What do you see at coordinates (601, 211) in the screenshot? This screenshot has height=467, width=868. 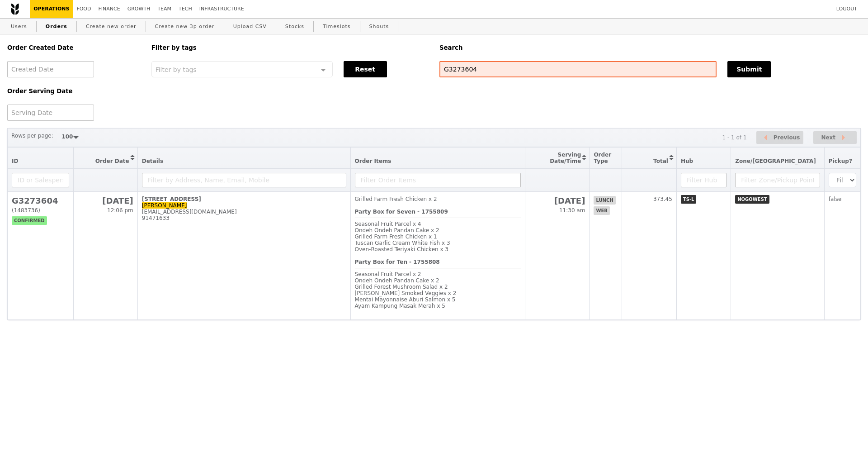 I see `span: web` at bounding box center [601, 211].